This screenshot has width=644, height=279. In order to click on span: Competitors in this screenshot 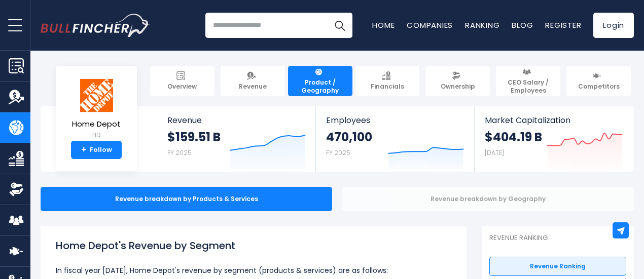, I will do `click(599, 87)`.